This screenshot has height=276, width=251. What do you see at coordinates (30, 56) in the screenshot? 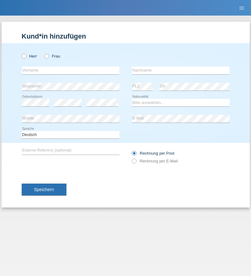
I see `label: Herr` at bounding box center [30, 56].